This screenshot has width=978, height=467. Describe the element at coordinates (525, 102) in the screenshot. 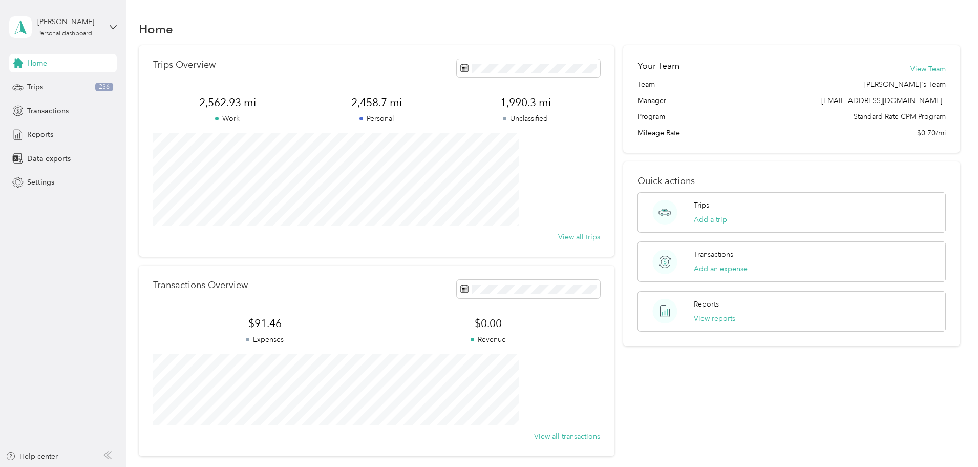

I see `span: 1,990.3 mi` at that location.